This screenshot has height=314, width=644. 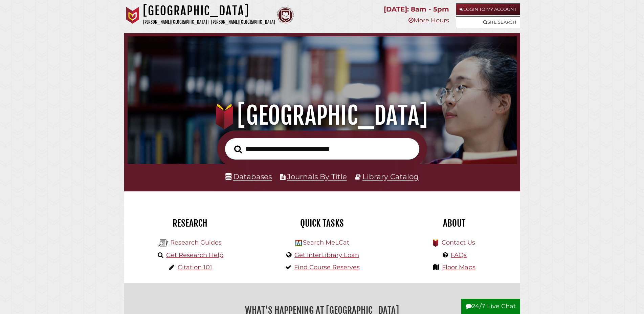 I want to click on button: Search, so click(x=238, y=149).